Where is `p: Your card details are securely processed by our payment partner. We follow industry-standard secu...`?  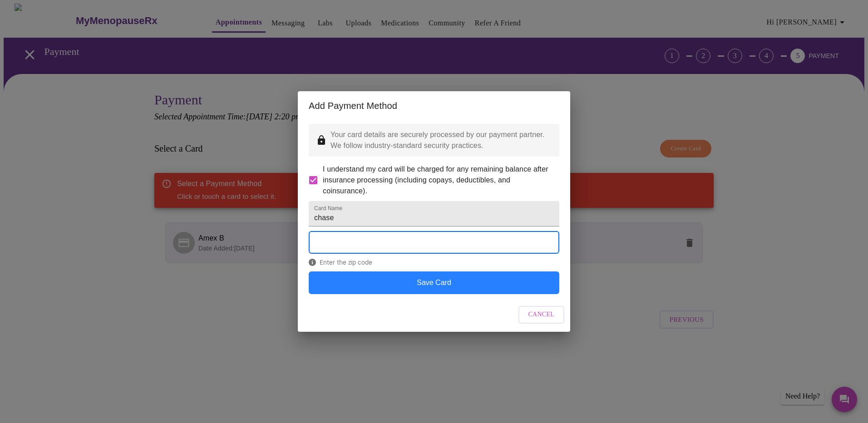
p: Your card details are securely processed by our payment partner. We follow industry-standard secu... is located at coordinates (441, 140).